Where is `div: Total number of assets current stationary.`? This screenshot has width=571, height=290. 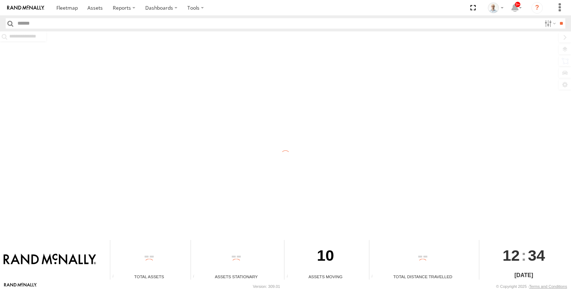
div: Total number of assets current stationary. is located at coordinates (196, 276).